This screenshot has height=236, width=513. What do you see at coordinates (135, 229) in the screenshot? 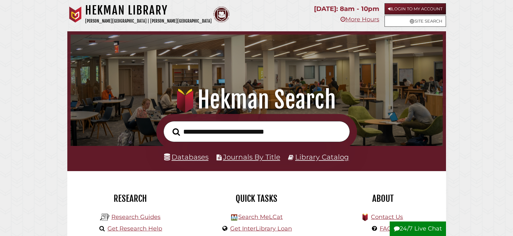
I see `a: Get Research Help` at bounding box center [135, 229].